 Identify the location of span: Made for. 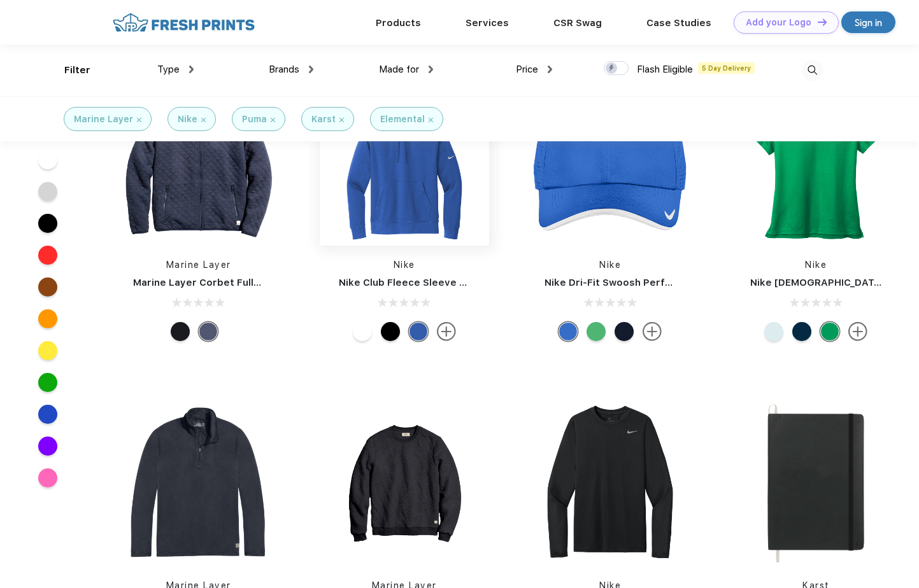
(398, 69).